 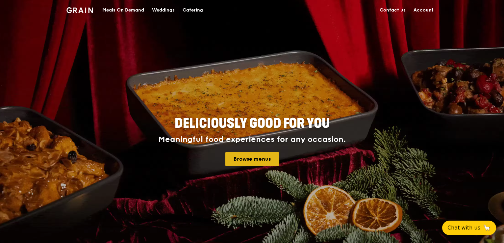 What do you see at coordinates (252, 140) in the screenshot?
I see `div: Meaningful food experiences for any occasion.` at bounding box center [252, 140].